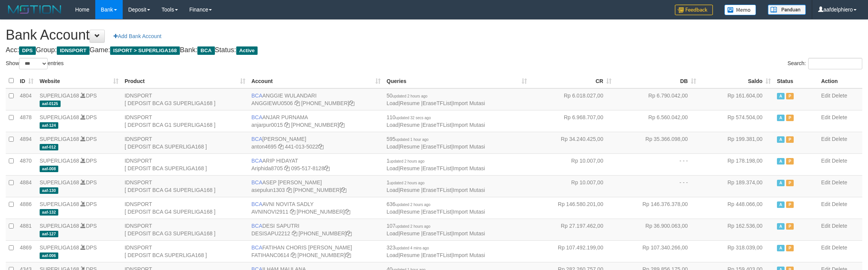 This screenshot has height=270, width=868. Describe the element at coordinates (737, 208) in the screenshot. I see `td: Rp 448.066,00` at that location.